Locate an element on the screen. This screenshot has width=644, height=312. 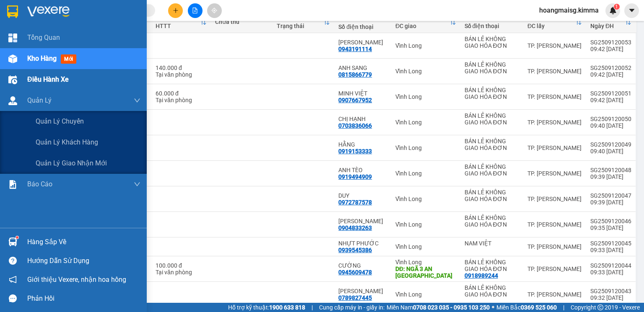
div: THU HIỀN is located at coordinates (363, 221).